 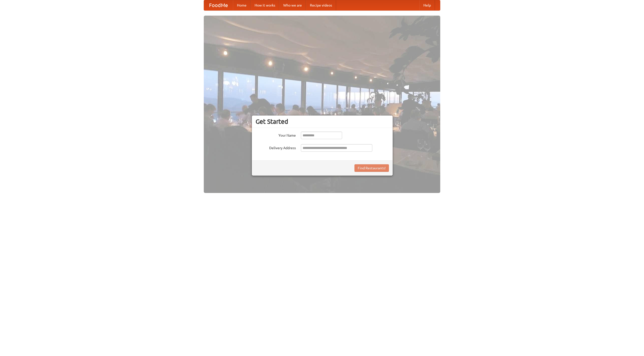 I want to click on label: Your Name, so click(x=276, y=134).